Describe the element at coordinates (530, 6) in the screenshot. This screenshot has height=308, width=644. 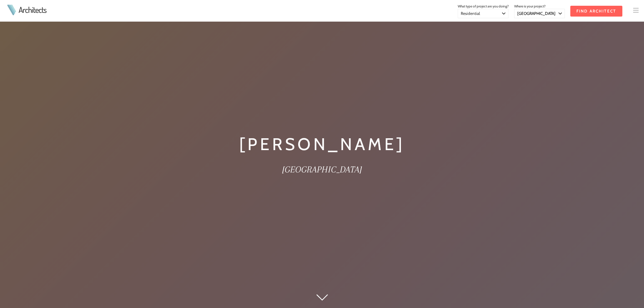
I see `span: Where is your project?` at that location.